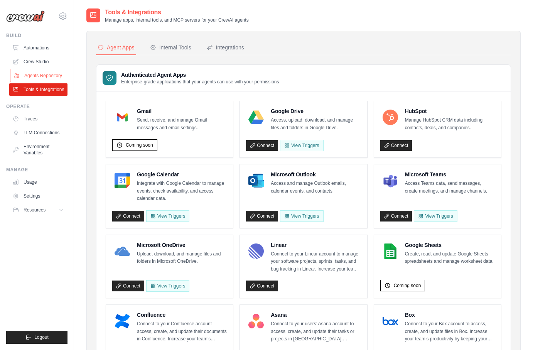 The image size is (533, 350). I want to click on p: Enterprise-grade applications that your agents can use with your permissions, so click(200, 82).